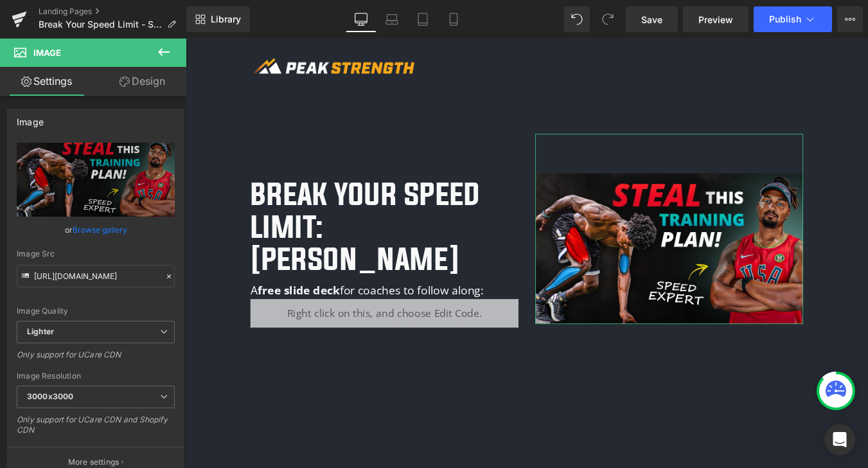  I want to click on a: Desktop, so click(361, 19).